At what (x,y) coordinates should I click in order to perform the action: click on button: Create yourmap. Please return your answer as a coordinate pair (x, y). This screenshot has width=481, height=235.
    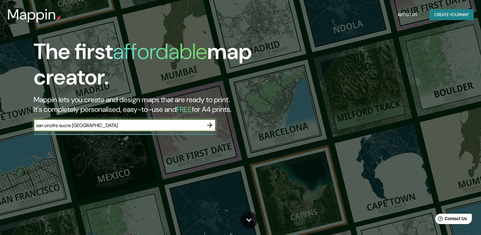
    Looking at the image, I should click on (452, 15).